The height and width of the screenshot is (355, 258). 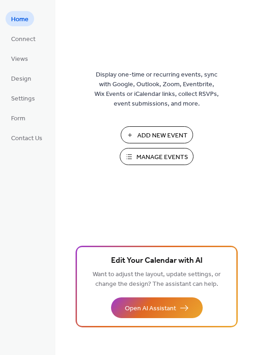 I want to click on span: Design, so click(x=21, y=79).